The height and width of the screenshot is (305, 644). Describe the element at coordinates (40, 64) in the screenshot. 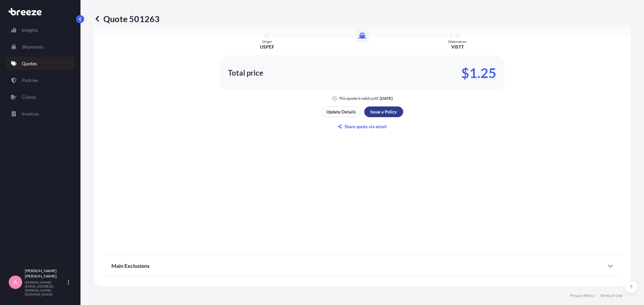

I see `a: Quotes` at that location.